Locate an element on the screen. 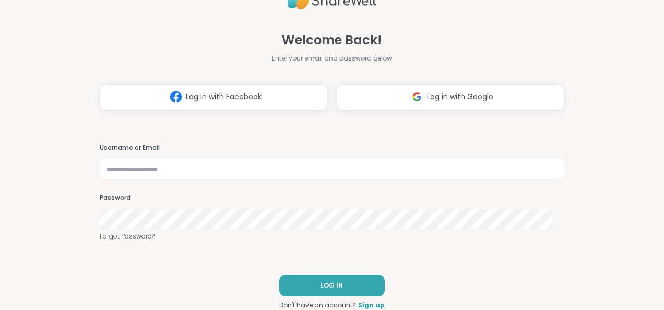 Image resolution: width=664 pixels, height=310 pixels. h3: Password is located at coordinates (332, 198).